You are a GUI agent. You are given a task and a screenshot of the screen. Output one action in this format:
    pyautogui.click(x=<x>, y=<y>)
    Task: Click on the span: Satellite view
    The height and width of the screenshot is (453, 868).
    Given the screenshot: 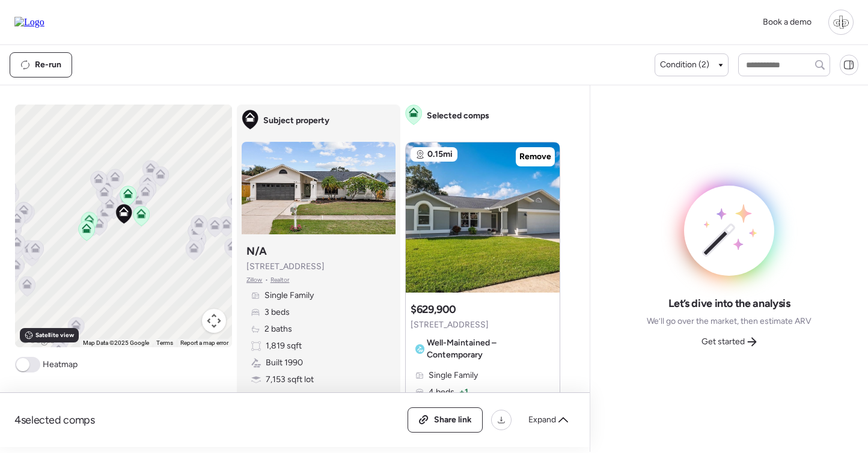 What is the action you would take?
    pyautogui.click(x=54, y=336)
    